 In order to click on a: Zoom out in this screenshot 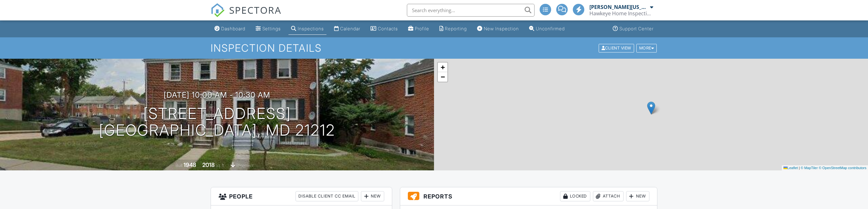, I will do `click(443, 77)`.